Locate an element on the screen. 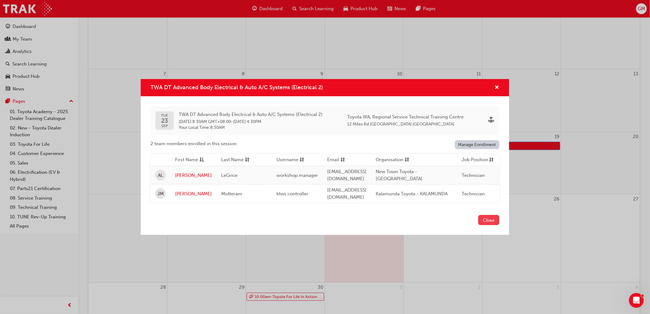  div: TWA DT Advanced Body Electrical & Auto A/C Systems (Electrical 2) is located at coordinates (325, 157).